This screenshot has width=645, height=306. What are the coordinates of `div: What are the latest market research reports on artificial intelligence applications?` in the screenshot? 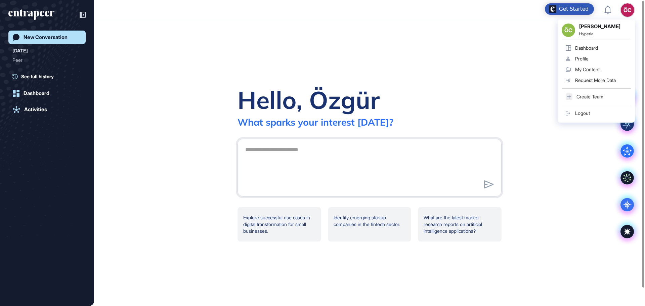 It's located at (460, 224).